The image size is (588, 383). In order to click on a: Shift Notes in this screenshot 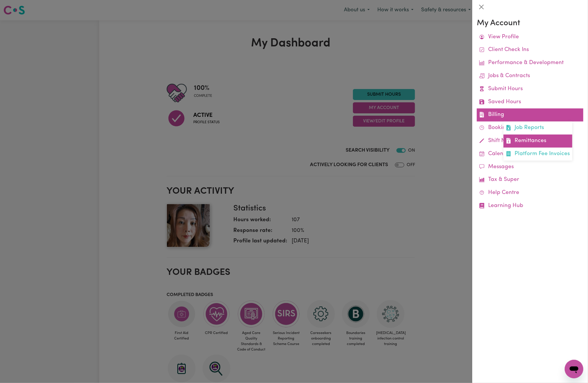, I will do `click(530, 141)`.